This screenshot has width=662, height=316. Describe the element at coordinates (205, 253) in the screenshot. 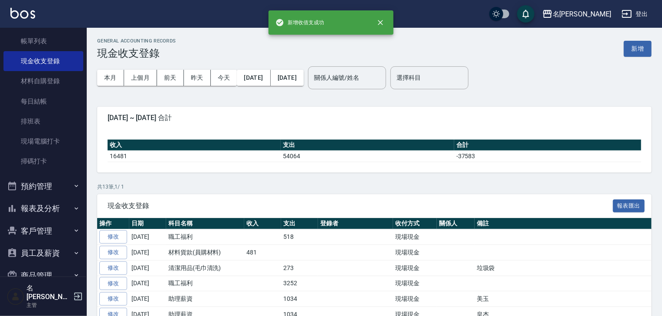

I see `td: 材料貨款(員購材料)` at that location.